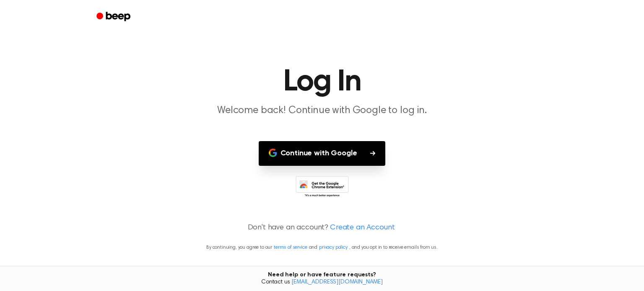 The width and height of the screenshot is (644, 291). I want to click on a: privacy policy, so click(333, 248).